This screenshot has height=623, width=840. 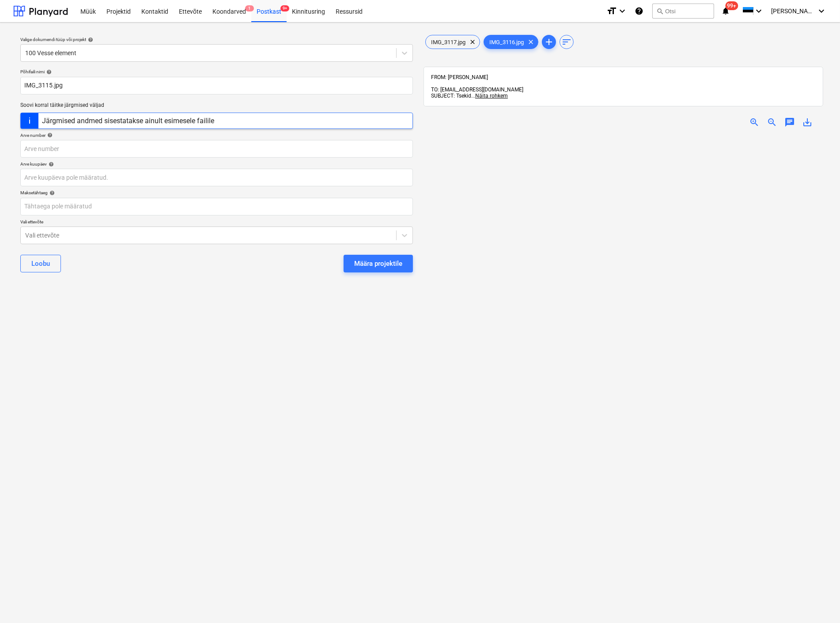 What do you see at coordinates (506, 42) in the screenshot?
I see `span: IMG_3116.jpg` at bounding box center [506, 42].